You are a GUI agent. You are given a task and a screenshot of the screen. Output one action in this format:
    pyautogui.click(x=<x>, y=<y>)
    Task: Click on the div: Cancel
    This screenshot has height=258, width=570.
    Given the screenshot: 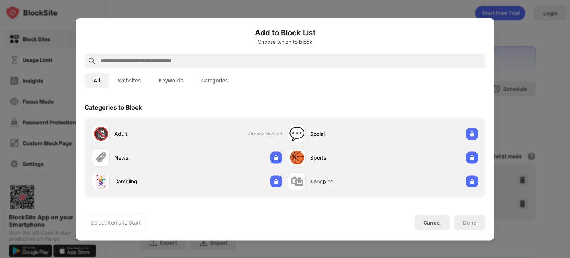 What is the action you would take?
    pyautogui.click(x=432, y=222)
    